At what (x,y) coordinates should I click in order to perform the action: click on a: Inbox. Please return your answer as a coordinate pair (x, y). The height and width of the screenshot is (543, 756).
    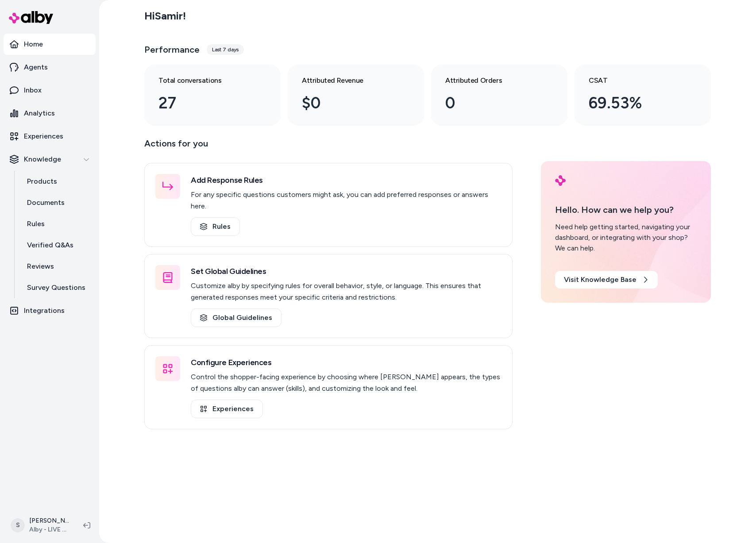
    Looking at the image, I should click on (49, 90).